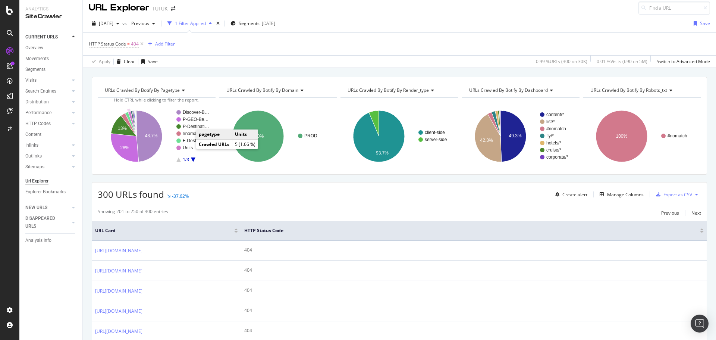 Image resolution: width=716 pixels, height=340 pixels. Describe the element at coordinates (51, 69) in the screenshot. I see `a: Segments` at that location.